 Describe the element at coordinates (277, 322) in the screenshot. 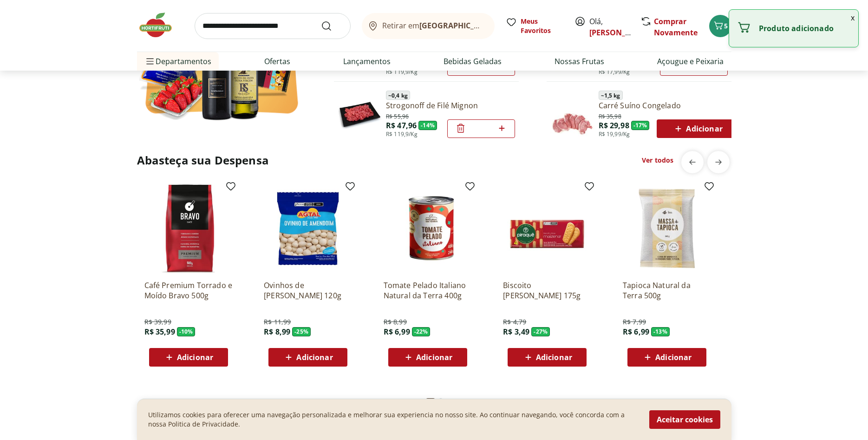

I see `span: R$ 11,99` at that location.